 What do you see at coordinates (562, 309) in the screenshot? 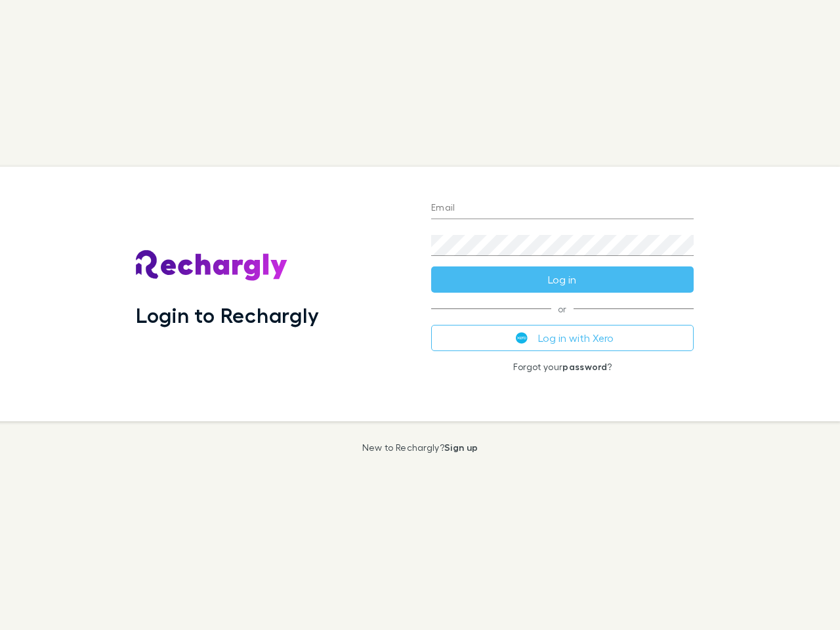
I see `span: or` at bounding box center [562, 309].